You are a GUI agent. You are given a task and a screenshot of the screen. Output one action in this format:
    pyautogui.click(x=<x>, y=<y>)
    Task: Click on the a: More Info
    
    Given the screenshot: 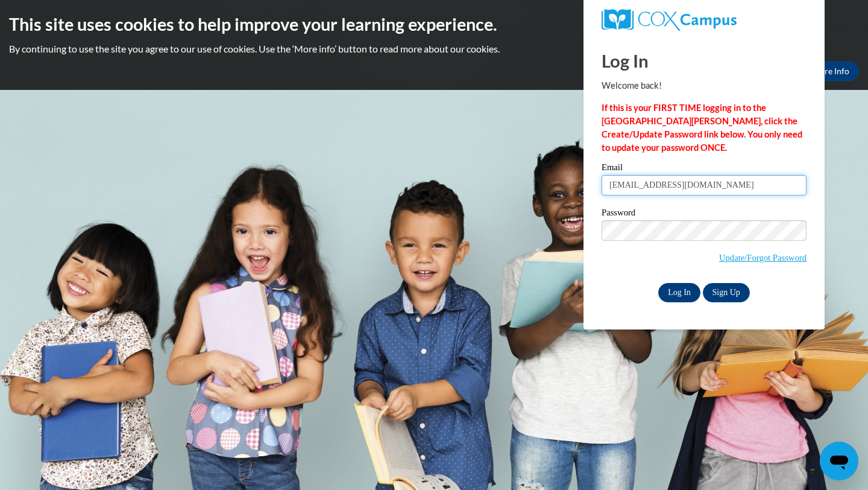 What is the action you would take?
    pyautogui.click(x=830, y=71)
    